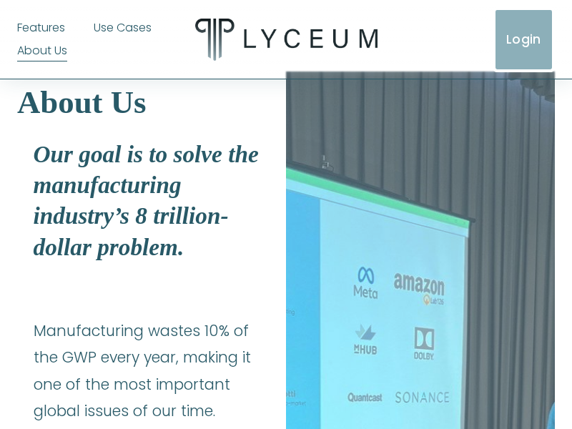 Image resolution: width=572 pixels, height=429 pixels. What do you see at coordinates (82, 102) in the screenshot?
I see `strong: About Us` at bounding box center [82, 102].